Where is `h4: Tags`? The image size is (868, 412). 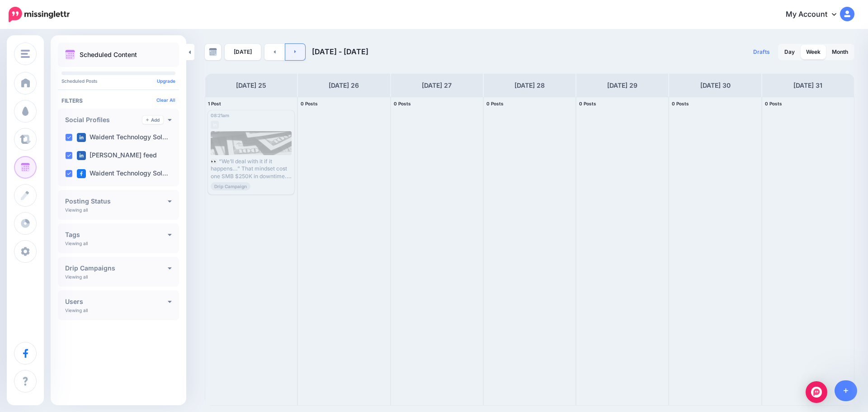
h4: Tags is located at coordinates (116, 235).